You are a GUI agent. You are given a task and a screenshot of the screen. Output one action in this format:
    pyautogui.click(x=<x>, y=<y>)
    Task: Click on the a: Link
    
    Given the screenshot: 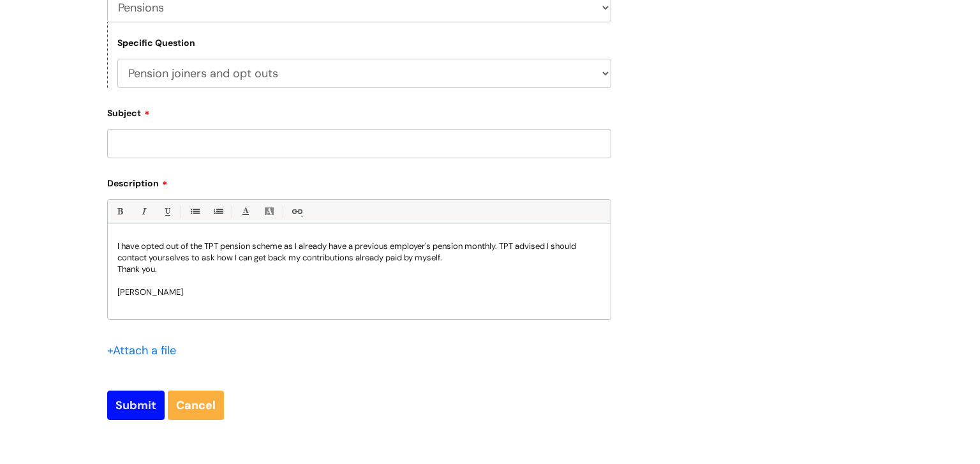 What is the action you would take?
    pyautogui.click(x=296, y=211)
    